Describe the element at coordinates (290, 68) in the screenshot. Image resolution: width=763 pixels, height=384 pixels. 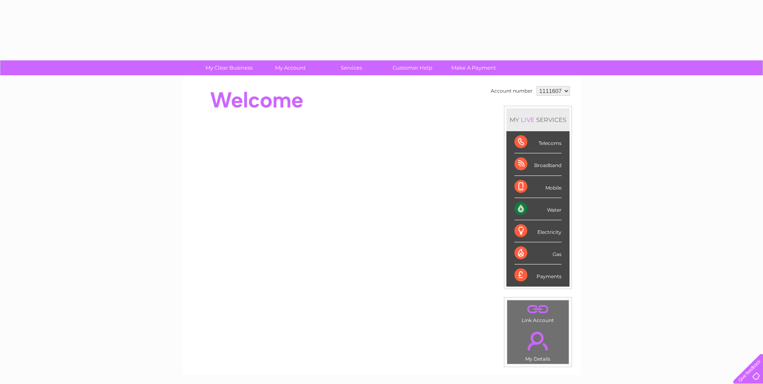
I see `a: My Account` at that location.